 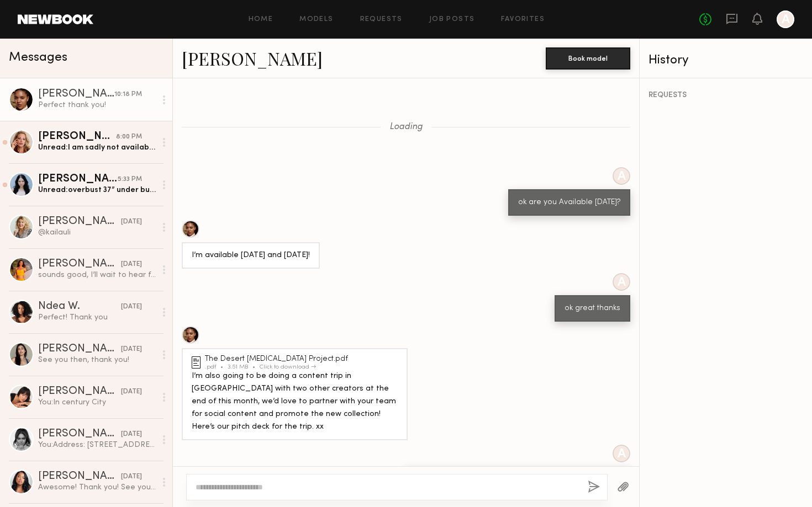 I want to click on a: Home, so click(x=261, y=19).